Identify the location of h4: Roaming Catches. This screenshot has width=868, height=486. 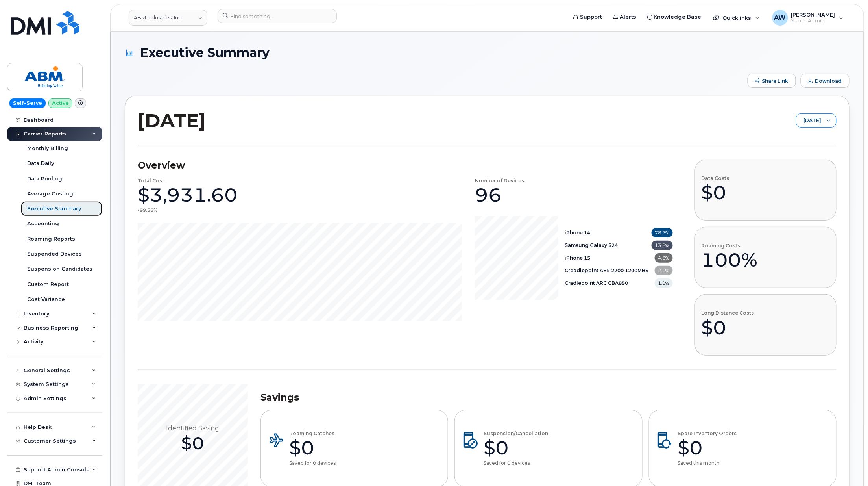
(313, 433).